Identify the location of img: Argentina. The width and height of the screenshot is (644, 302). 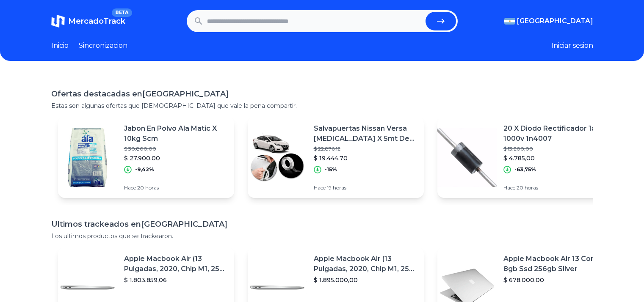
(509, 21).